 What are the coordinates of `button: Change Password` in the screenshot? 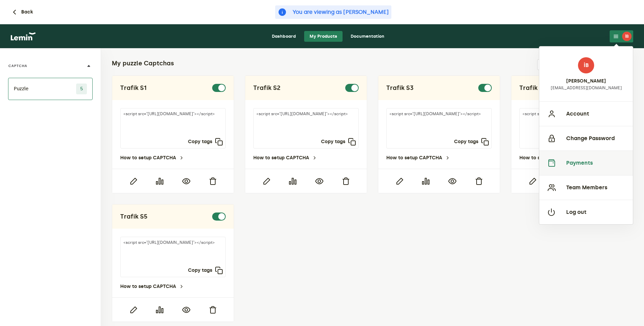 It's located at (586, 138).